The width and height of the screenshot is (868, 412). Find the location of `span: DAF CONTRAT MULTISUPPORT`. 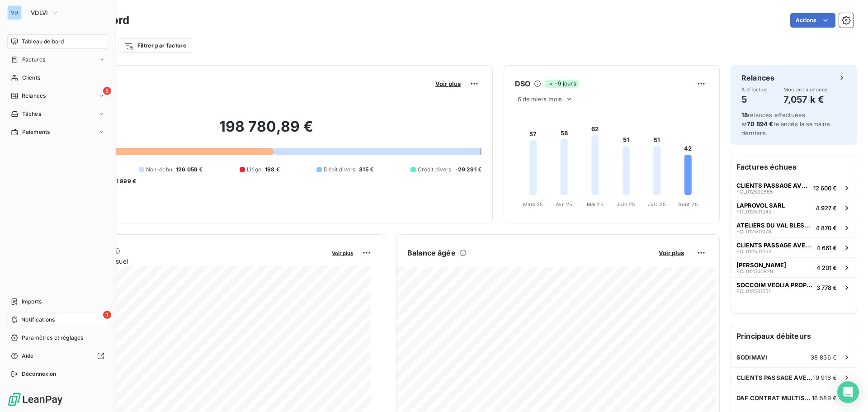

span: DAF CONTRAT MULTISUPPORT is located at coordinates (774, 398).